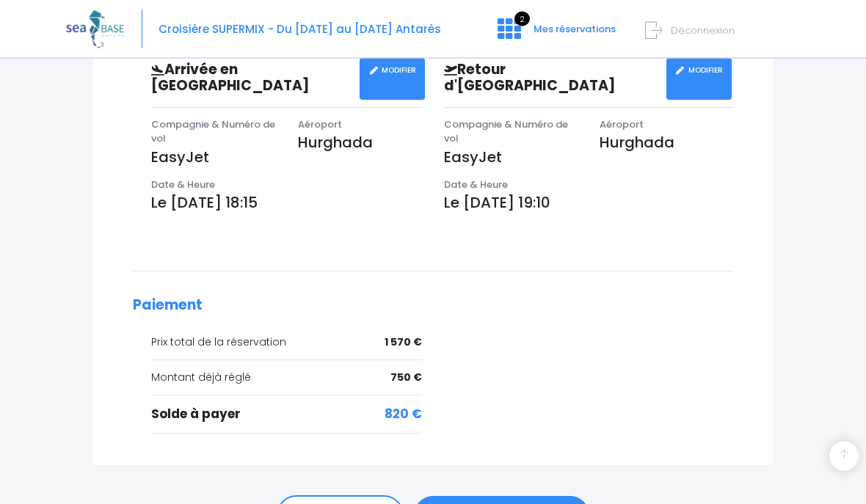 This screenshot has width=866, height=504. Describe the element at coordinates (286, 378) in the screenshot. I see `div: Montant déjà réglé` at that location.